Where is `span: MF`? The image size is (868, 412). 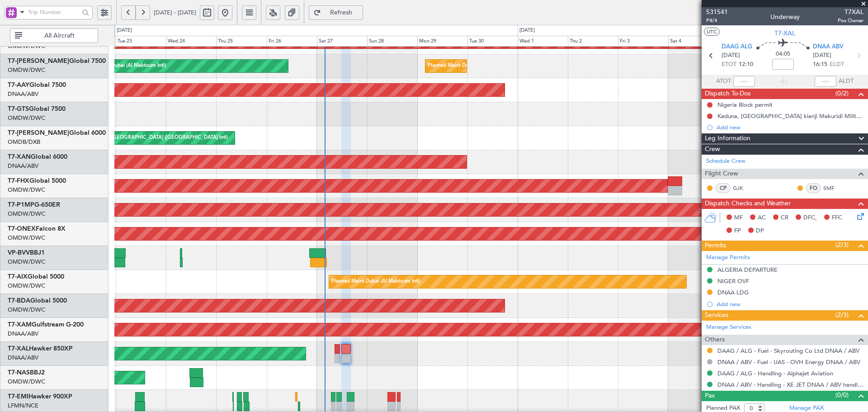
span: MF is located at coordinates (739, 218).